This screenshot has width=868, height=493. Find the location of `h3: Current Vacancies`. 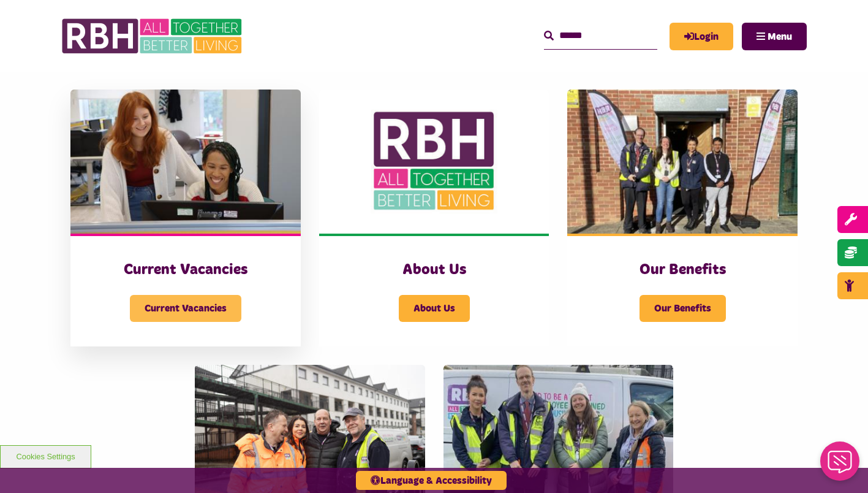

h3: Current Vacancies is located at coordinates (185, 270).